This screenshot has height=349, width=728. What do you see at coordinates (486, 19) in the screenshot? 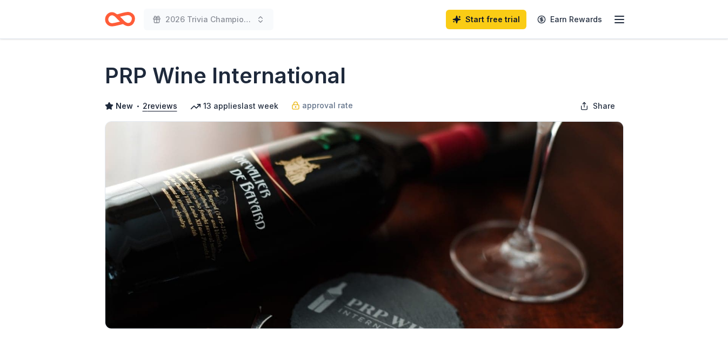
I see `a: Start free trial` at bounding box center [486, 19].